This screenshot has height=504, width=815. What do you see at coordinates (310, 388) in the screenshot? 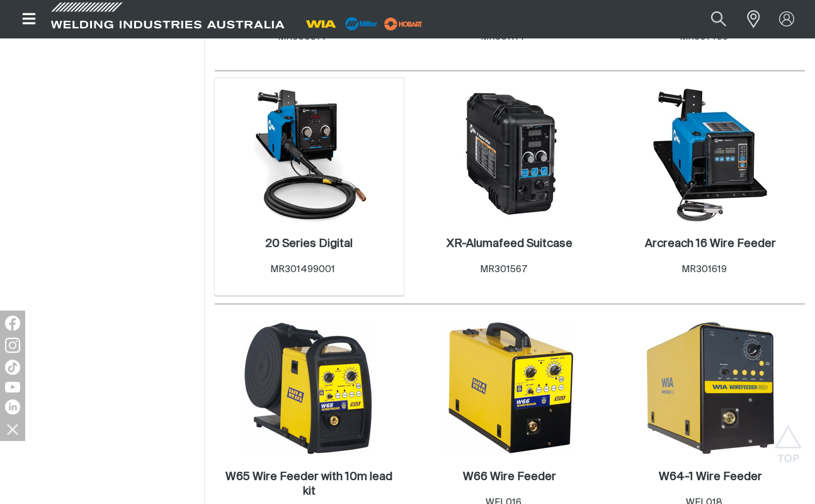
I see `img: W65 Wire Feeder with 10m lead kit` at bounding box center [310, 388].